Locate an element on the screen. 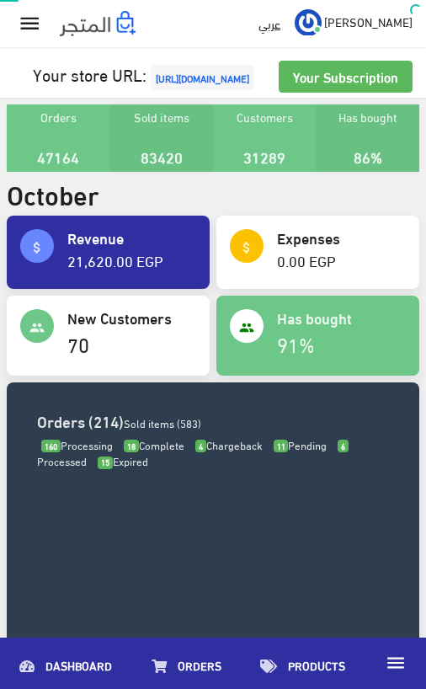  span: 15 is located at coordinates (105, 462).